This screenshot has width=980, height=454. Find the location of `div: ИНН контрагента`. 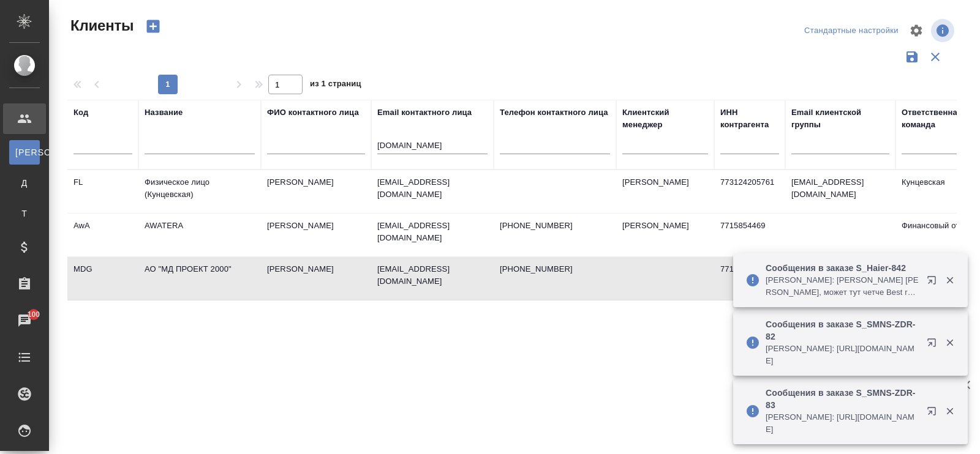

div: ИНН контрагента is located at coordinates (750, 119).